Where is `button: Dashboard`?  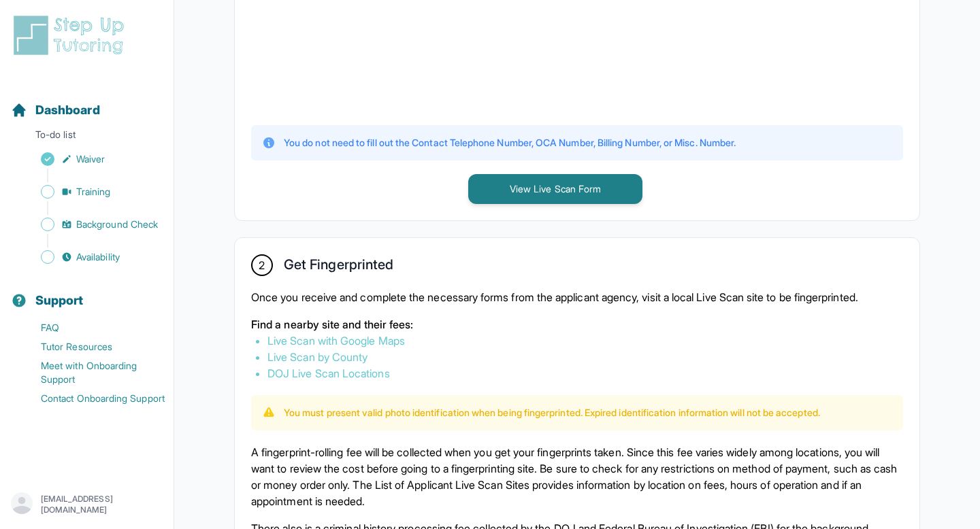
button: Dashboard is located at coordinates (86, 102).